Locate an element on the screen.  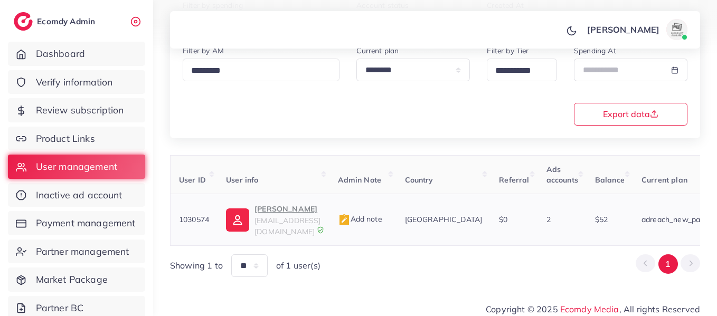
button: Go to page 1 is located at coordinates (668, 264).